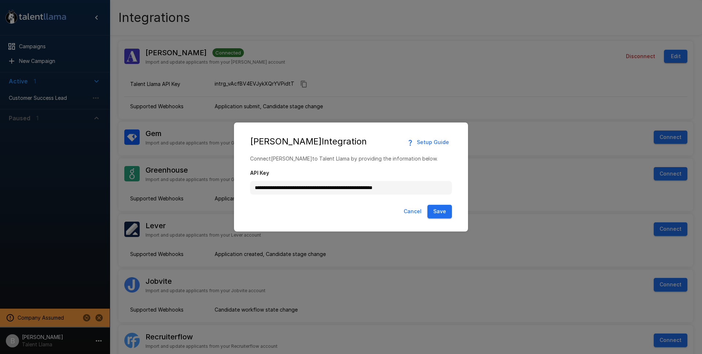 The image size is (702, 354). I want to click on button: Setup Guide, so click(429, 142).